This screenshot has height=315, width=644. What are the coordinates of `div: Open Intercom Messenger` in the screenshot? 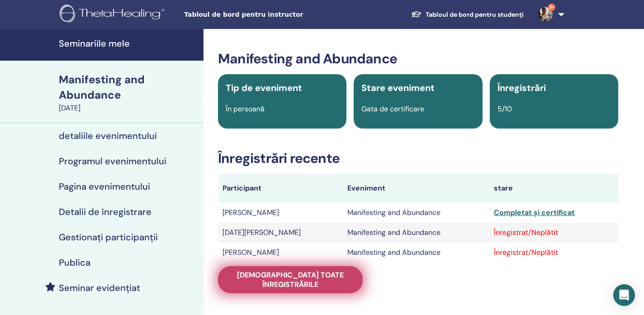 It's located at (624, 295).